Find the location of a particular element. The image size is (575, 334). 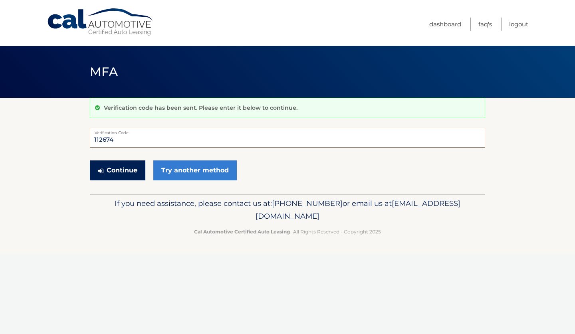

a: Dashboard is located at coordinates (445, 24).